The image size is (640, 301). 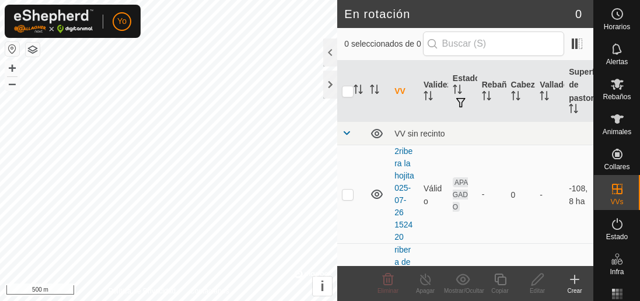 I want to click on img: Logotipo de Gallagher, so click(x=54, y=21).